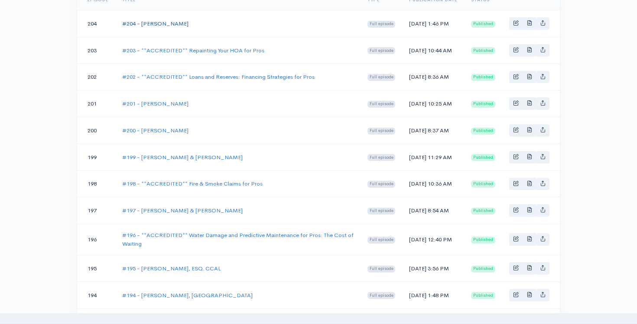 The height and width of the screenshot is (324, 637). I want to click on td: 204, so click(96, 24).